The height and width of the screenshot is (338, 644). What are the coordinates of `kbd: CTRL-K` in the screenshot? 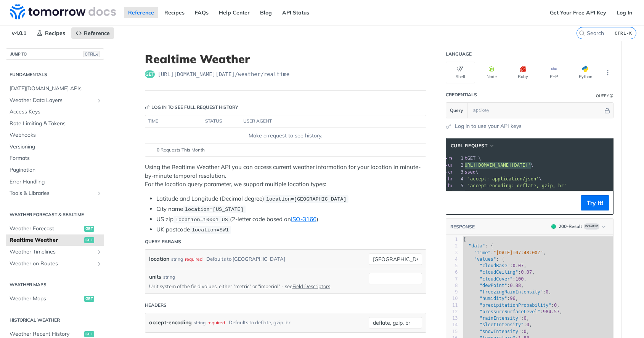 It's located at (623, 34).